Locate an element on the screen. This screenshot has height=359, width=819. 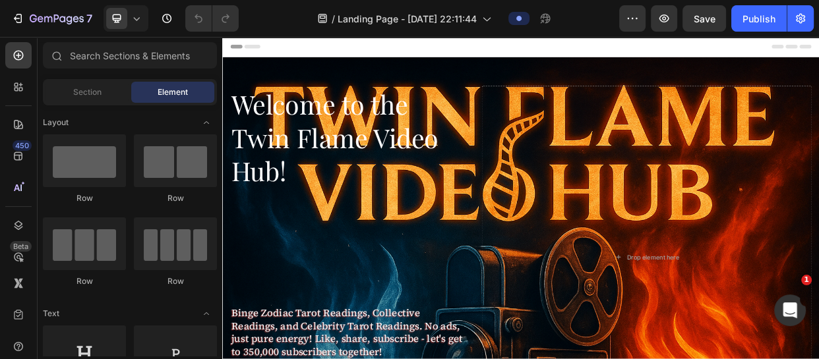
button: 7 is located at coordinates (51, 18).